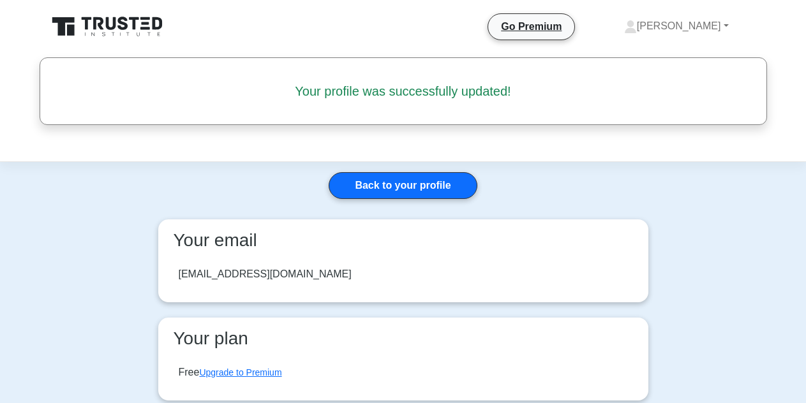 Image resolution: width=806 pixels, height=403 pixels. I want to click on a: Go Premium, so click(531, 26).